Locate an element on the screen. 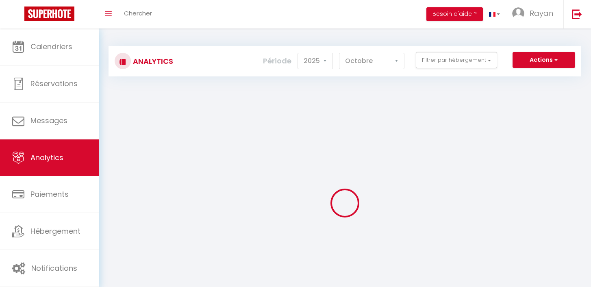  span: Calendriers is located at coordinates (51, 46).